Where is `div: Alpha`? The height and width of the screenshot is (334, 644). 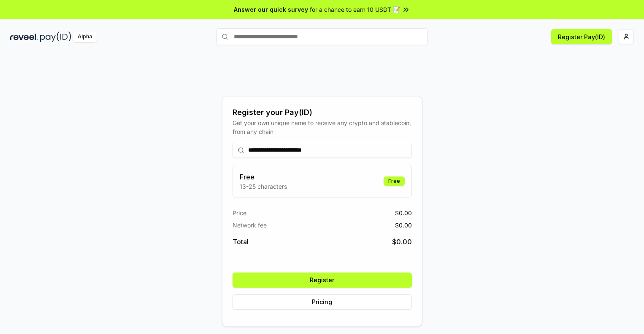 div: Alpha is located at coordinates (85, 37).